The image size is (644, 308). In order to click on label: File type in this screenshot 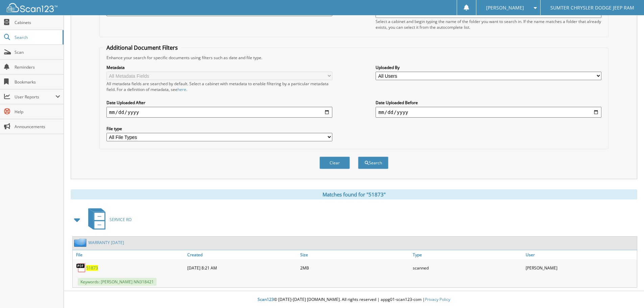, I will do `click(220, 129)`.